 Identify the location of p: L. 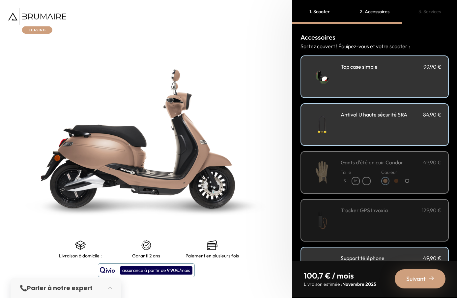
(367, 181).